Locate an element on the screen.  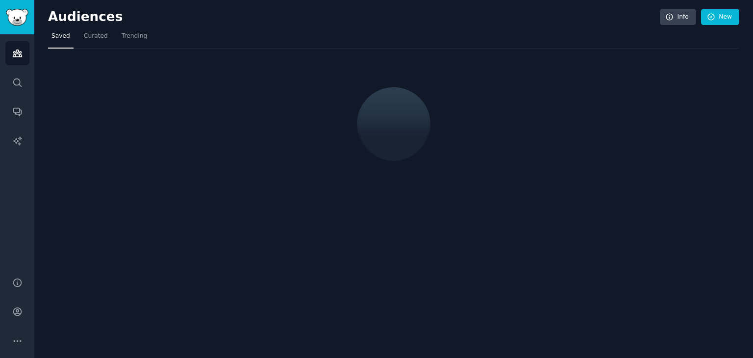
span: Curated is located at coordinates (96, 36).